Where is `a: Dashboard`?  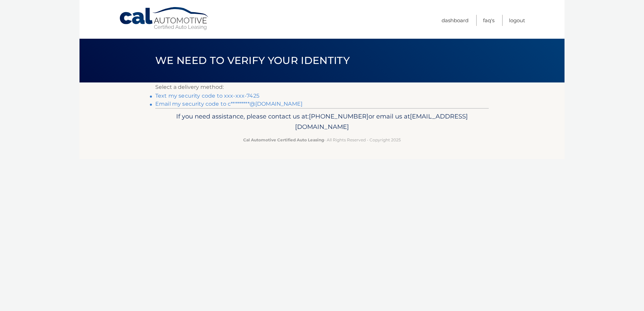 a: Dashboard is located at coordinates (454, 20).